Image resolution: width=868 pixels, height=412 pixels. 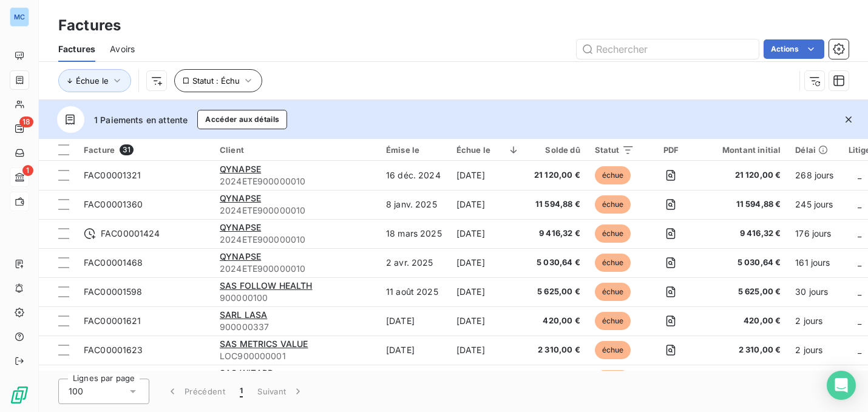 I want to click on span: FAC00001621, so click(x=112, y=320).